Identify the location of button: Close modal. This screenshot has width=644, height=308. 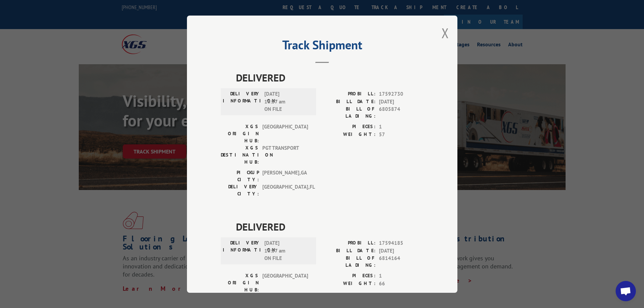
(445, 33).